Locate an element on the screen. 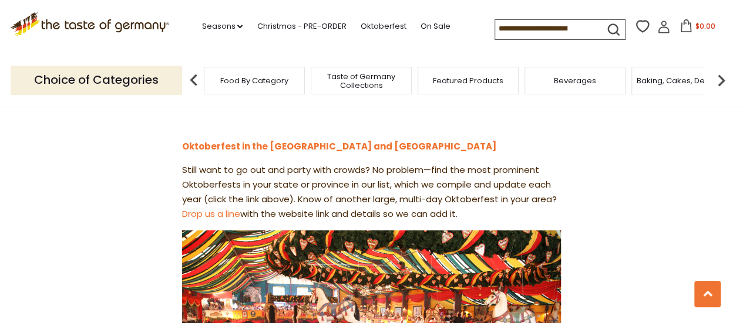  p: Choice of Categories is located at coordinates (96, 80).